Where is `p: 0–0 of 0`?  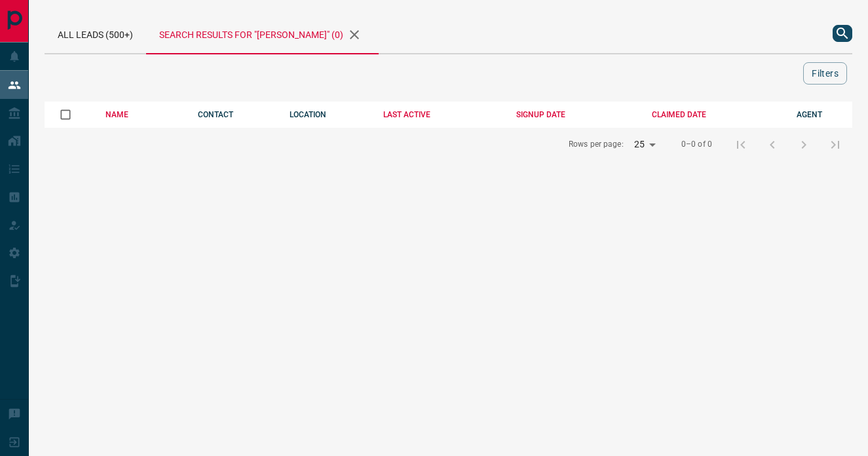
p: 0–0 of 0 is located at coordinates (696, 144).